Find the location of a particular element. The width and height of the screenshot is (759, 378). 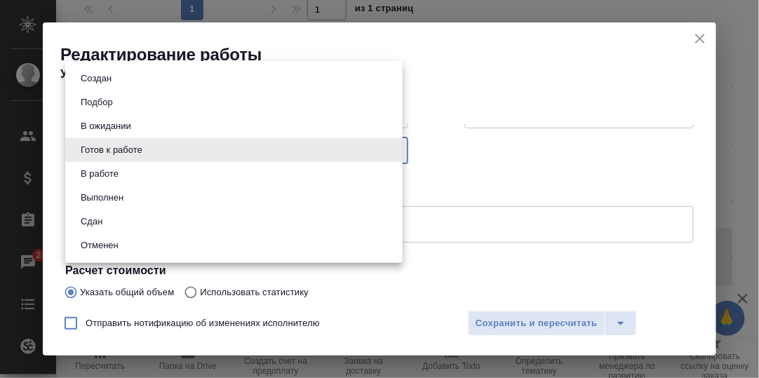

button: Сдан is located at coordinates (91, 222).